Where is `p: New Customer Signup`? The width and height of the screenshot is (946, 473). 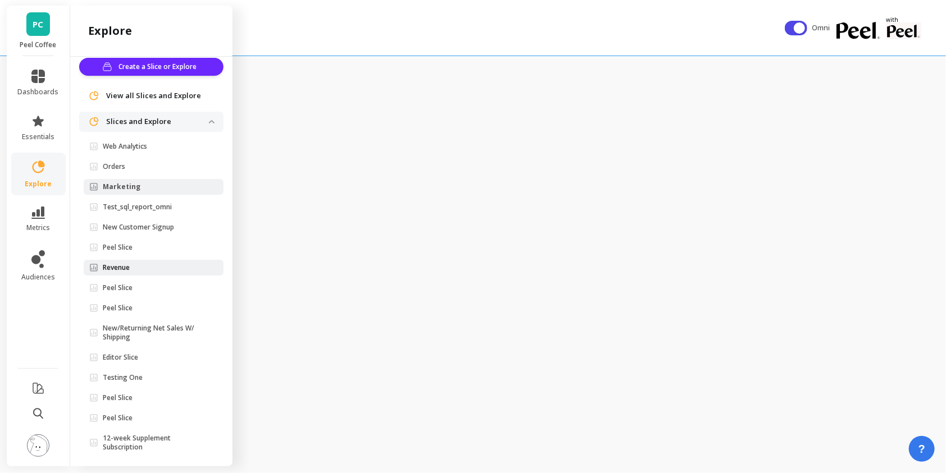
p: New Customer Signup is located at coordinates (138, 227).